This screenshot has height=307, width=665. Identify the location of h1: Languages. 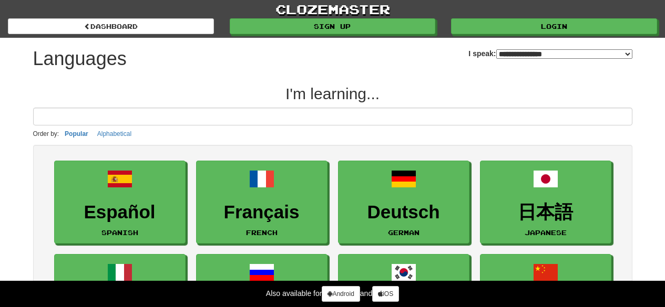
(80, 59).